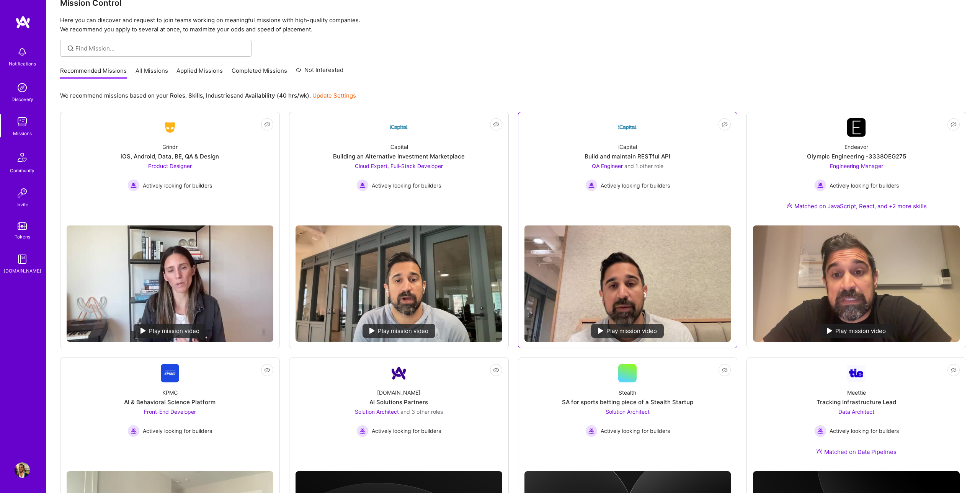  Describe the element at coordinates (607, 166) in the screenshot. I see `span: QA Engineer` at that location.